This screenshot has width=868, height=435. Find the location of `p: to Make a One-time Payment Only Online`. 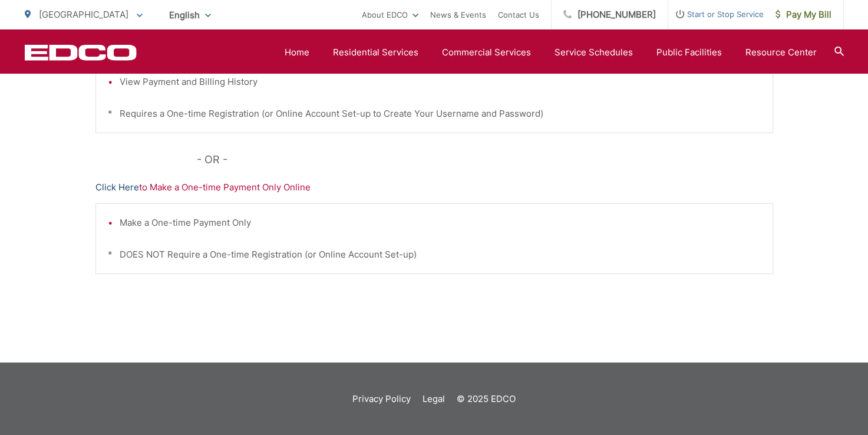

p: to Make a One-time Payment Only Online is located at coordinates (434, 188).